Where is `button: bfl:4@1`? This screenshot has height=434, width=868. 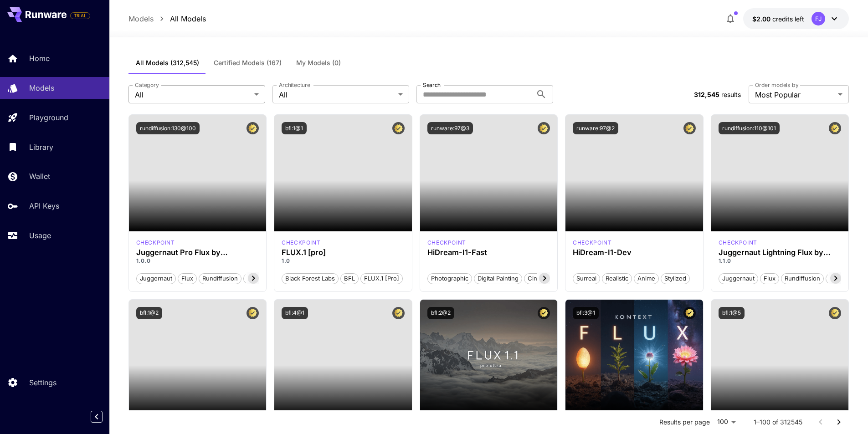
button: bfl:4@1 is located at coordinates (295, 313).